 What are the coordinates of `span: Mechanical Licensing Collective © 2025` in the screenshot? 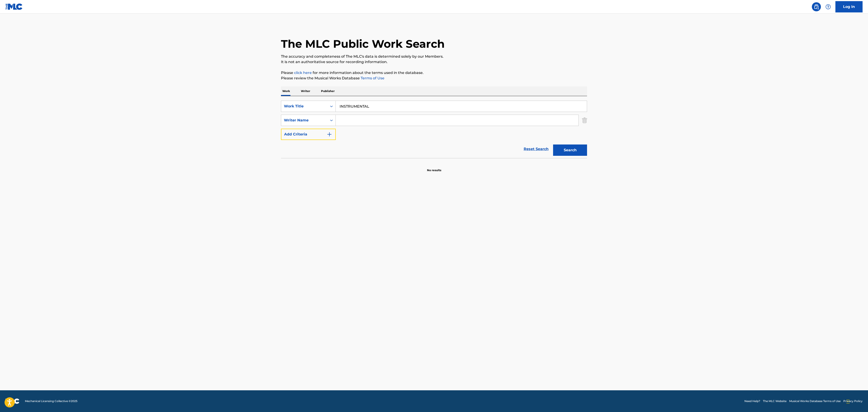 It's located at (51, 401).